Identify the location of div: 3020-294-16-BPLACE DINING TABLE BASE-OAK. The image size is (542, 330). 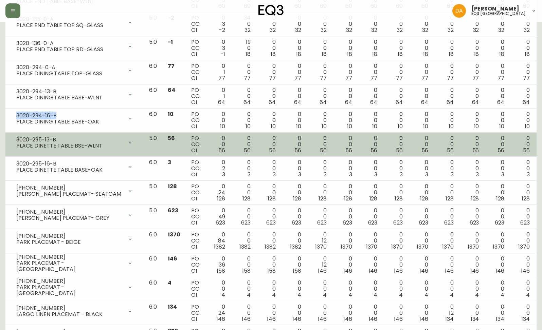
(74, 119).